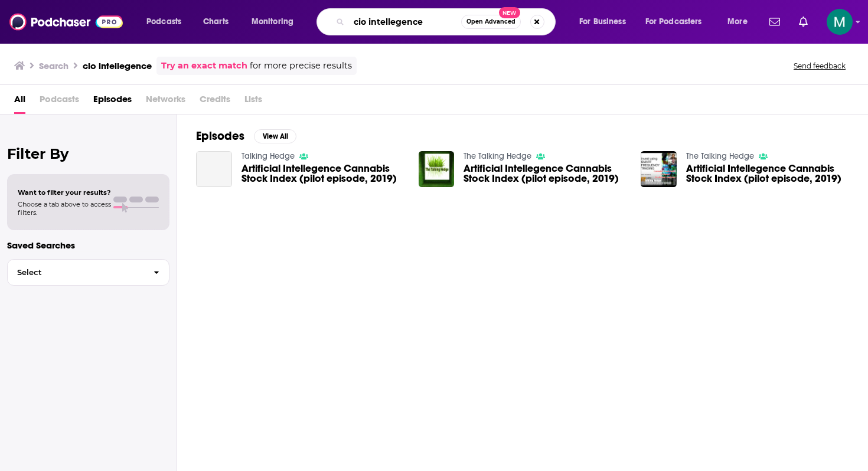 The height and width of the screenshot is (471, 868). I want to click on span: All, so click(19, 101).